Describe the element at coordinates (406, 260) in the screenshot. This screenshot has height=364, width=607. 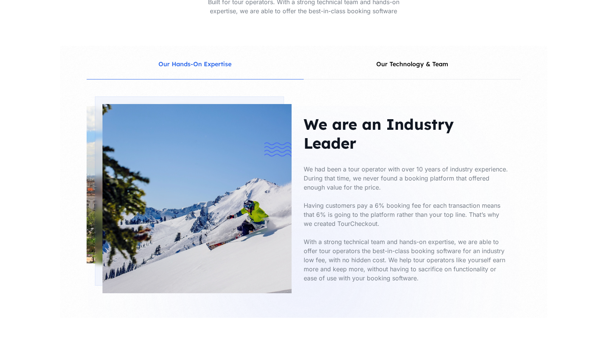
I see `p: With a strong technical team and hands-on expertise, we are able to offer tour operators the best...` at that location.